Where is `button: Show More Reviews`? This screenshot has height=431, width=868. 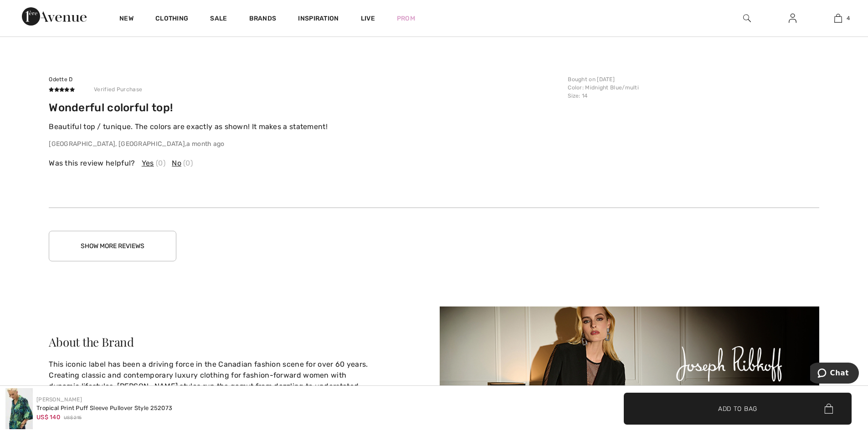
button: Show More Reviews is located at coordinates (113, 245).